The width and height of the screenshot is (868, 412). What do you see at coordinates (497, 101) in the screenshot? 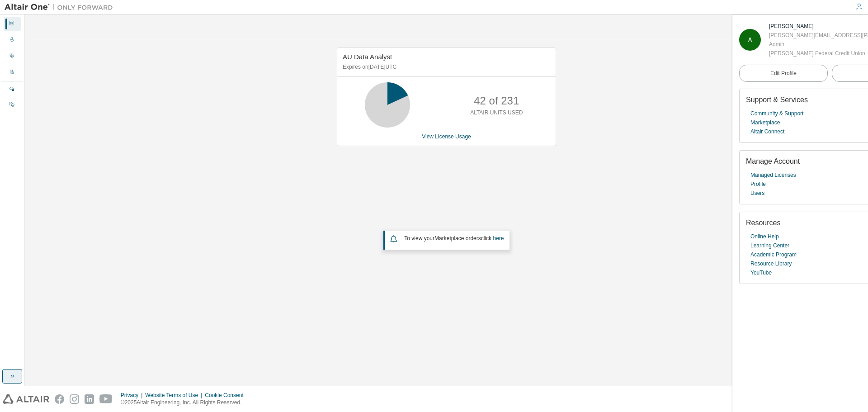
I see `p: 42 of 231` at bounding box center [497, 101].